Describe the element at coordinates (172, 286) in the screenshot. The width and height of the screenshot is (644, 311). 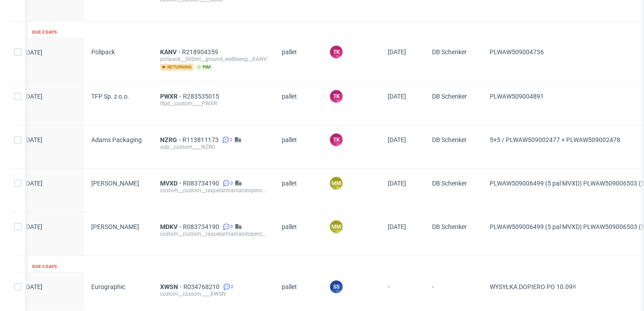
I see `a: XWSN` at that location.